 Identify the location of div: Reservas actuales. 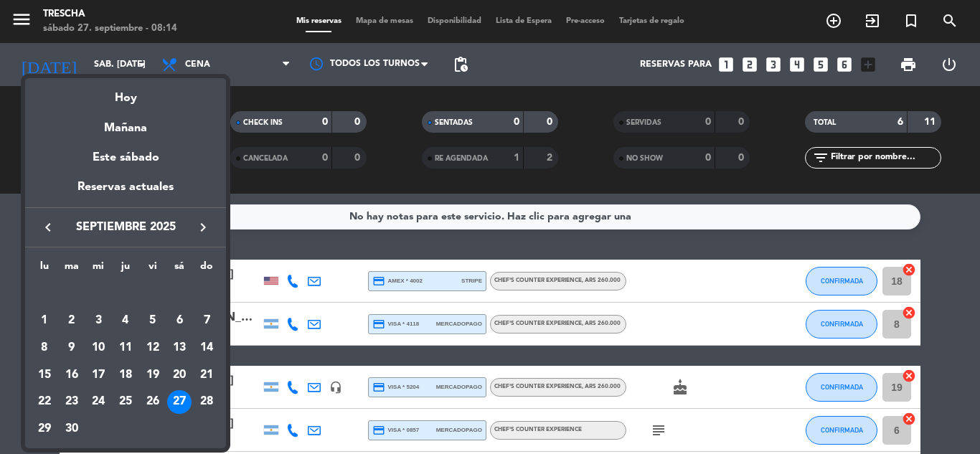
(126, 192).